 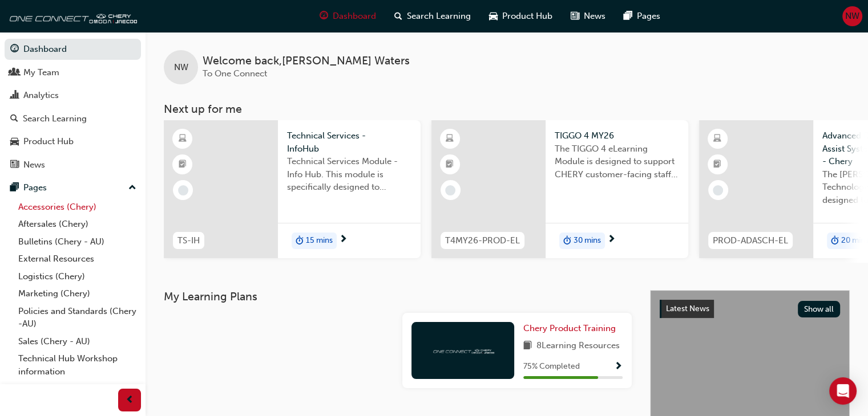 What do you see at coordinates (507, 109) in the screenshot?
I see `h3: Next up for me` at bounding box center [507, 109].